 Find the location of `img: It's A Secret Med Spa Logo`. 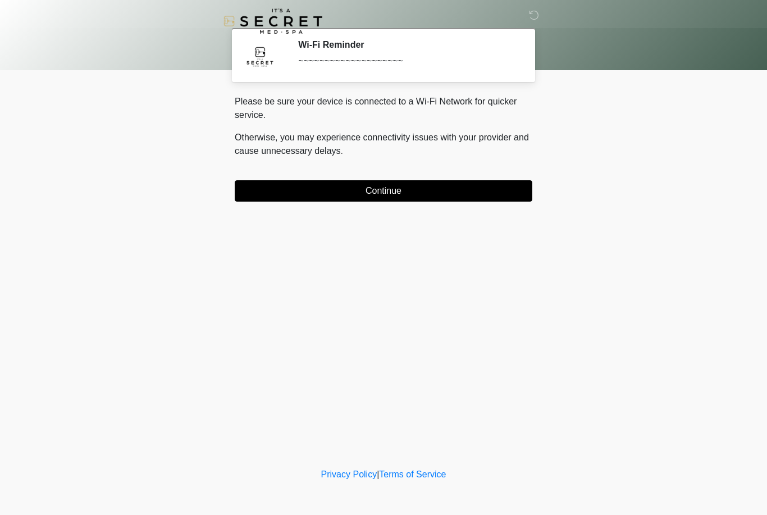

img: It's A Secret Med Spa Logo is located at coordinates (273, 21).